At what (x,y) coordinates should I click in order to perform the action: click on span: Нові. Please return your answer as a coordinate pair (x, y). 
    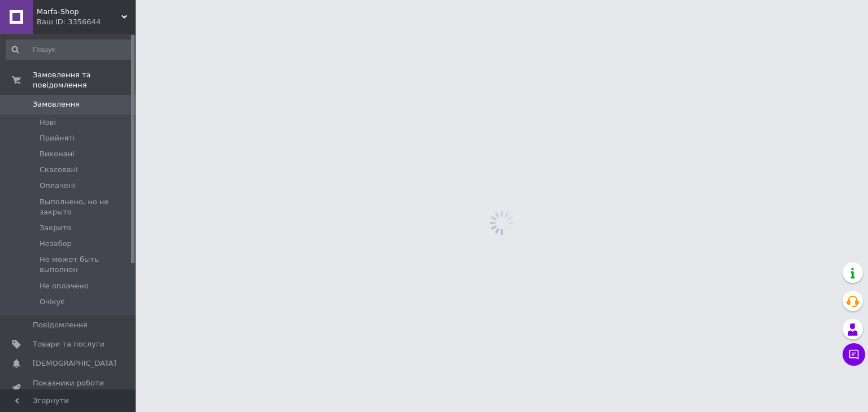
    Looking at the image, I should click on (47, 123).